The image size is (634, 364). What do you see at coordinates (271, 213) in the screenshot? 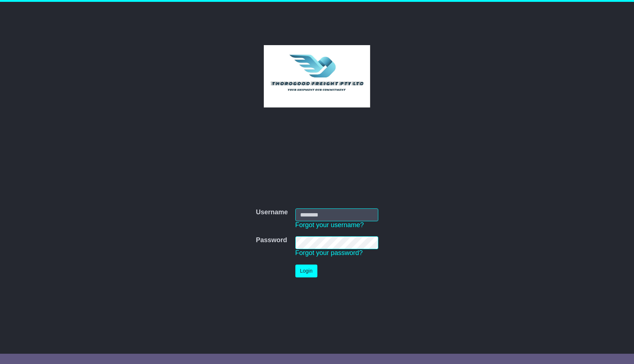
I see `label: Username` at bounding box center [271, 213].